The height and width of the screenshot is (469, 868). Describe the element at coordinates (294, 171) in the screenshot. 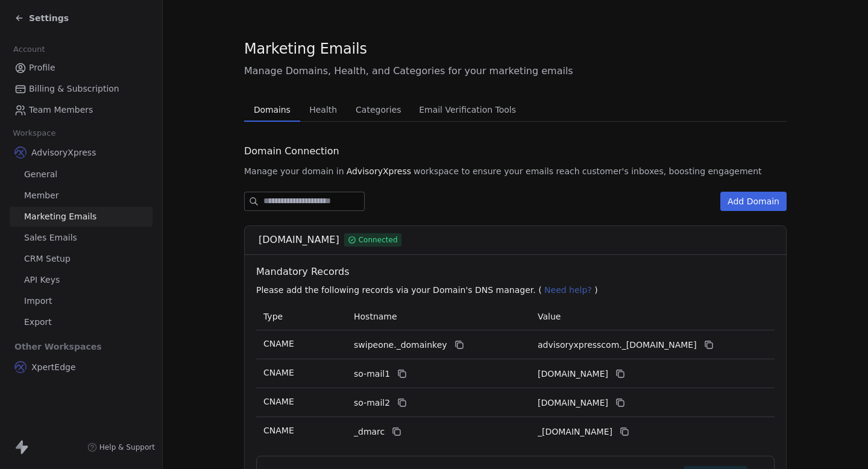

I see `span: Manage your domain in` at that location.